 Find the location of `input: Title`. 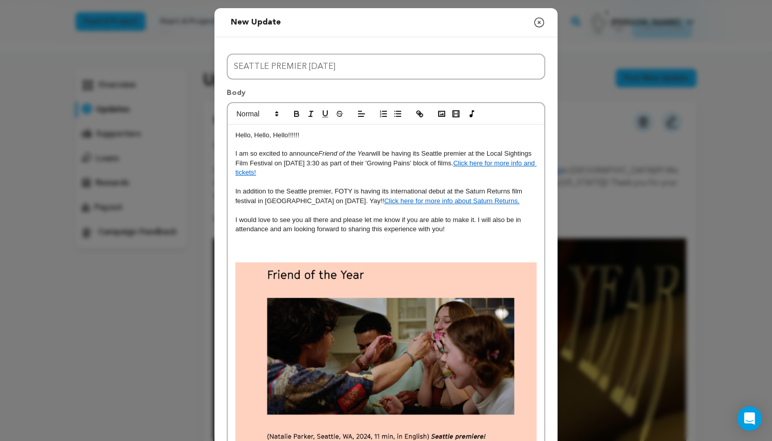

input: Title is located at coordinates (386, 66).